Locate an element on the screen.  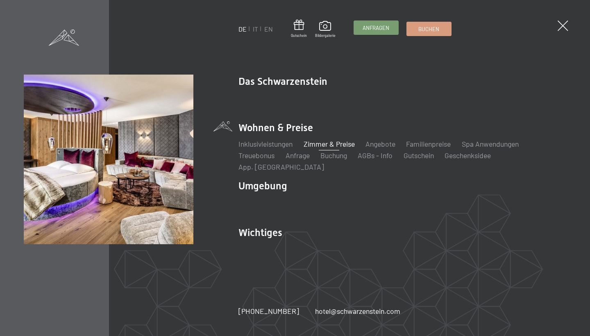
a: AGBs - Info is located at coordinates (375, 155).